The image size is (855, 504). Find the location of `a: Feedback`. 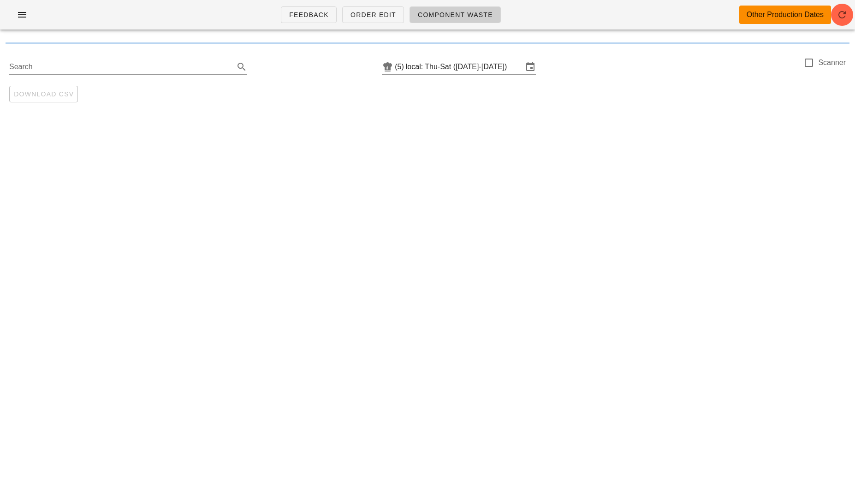

a: Feedback is located at coordinates (309, 15).